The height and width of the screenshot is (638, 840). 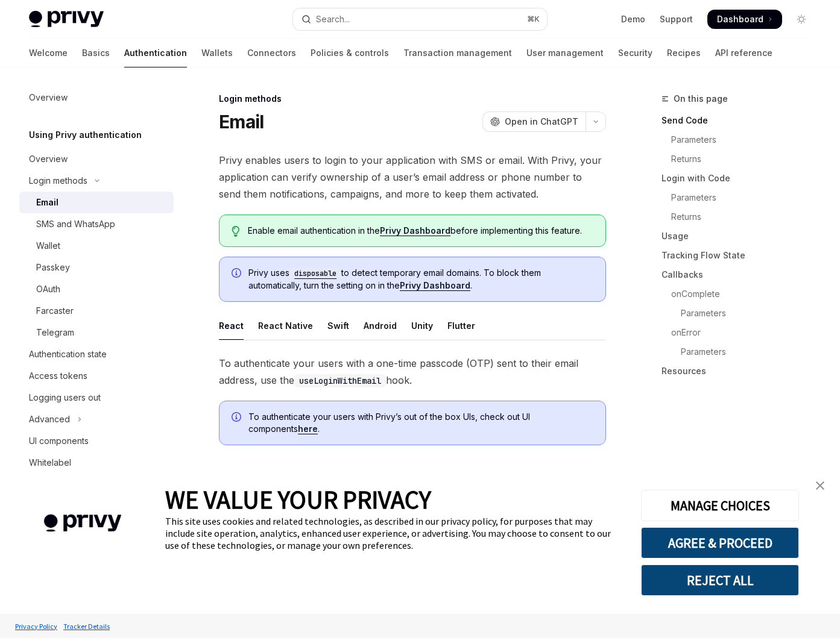 What do you see at coordinates (676, 19) in the screenshot?
I see `a: Support` at bounding box center [676, 19].